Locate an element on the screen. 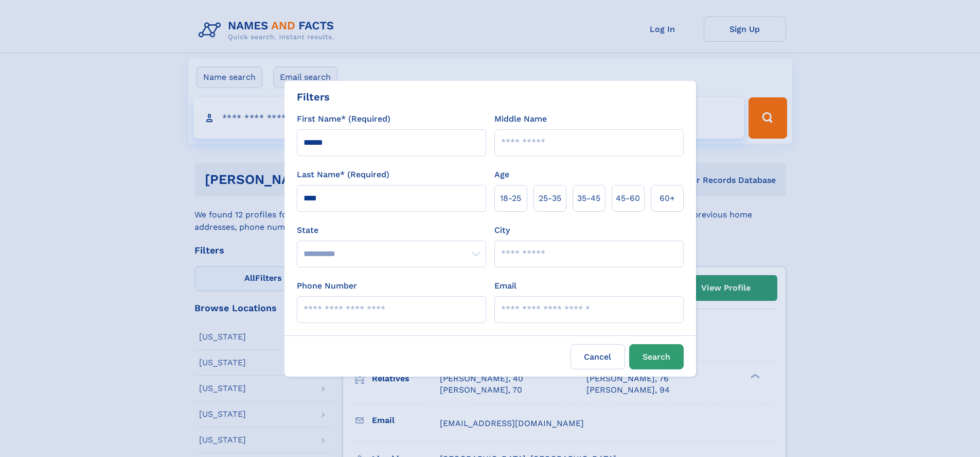 This screenshot has width=980, height=457. button: Search is located at coordinates (657, 357).